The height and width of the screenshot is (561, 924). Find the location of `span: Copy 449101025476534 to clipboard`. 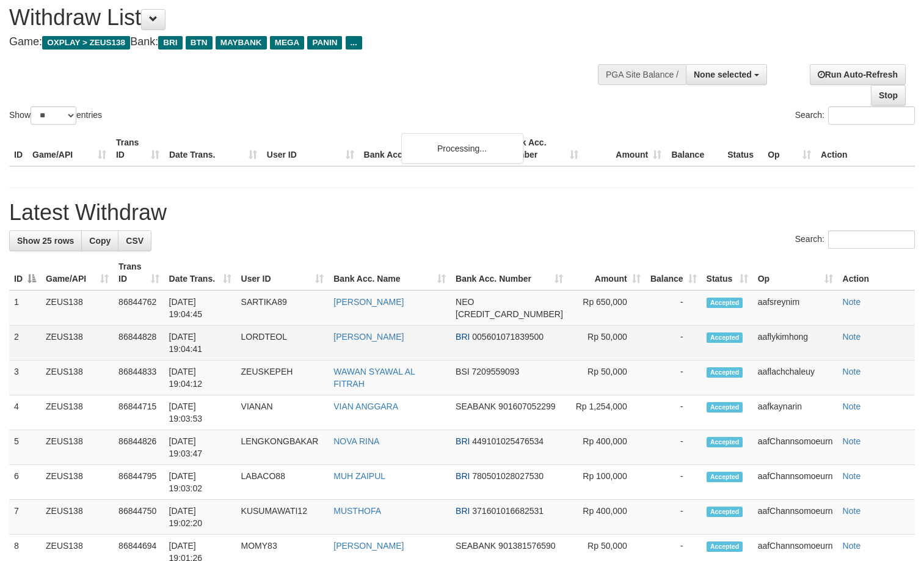

span: Copy 449101025476534 to clipboard is located at coordinates (508, 442).